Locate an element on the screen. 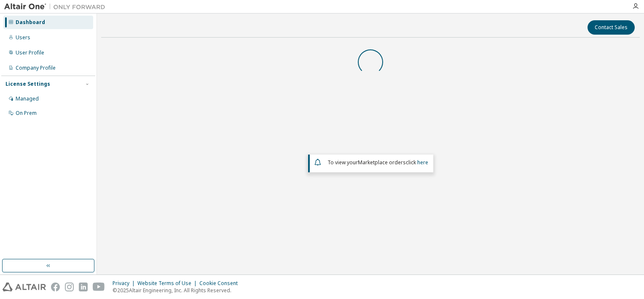 The image size is (644, 299). div: Company Profile is located at coordinates (35, 68).